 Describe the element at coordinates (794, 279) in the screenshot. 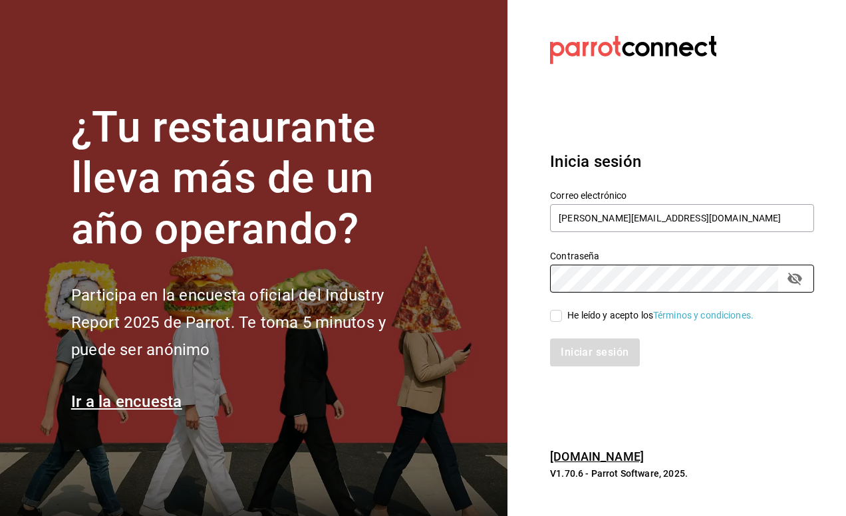

I see `button: passwordField` at that location.